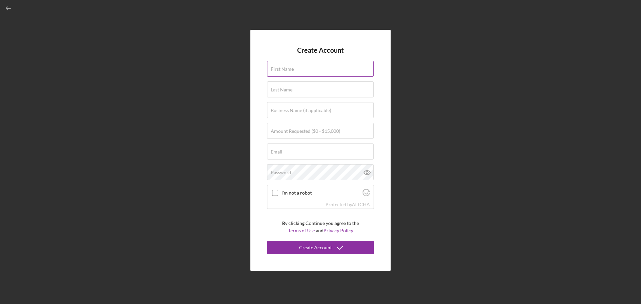 Image resolution: width=641 pixels, height=304 pixels. Describe the element at coordinates (281, 90) in the screenshot. I see `label: Last Name` at that location.